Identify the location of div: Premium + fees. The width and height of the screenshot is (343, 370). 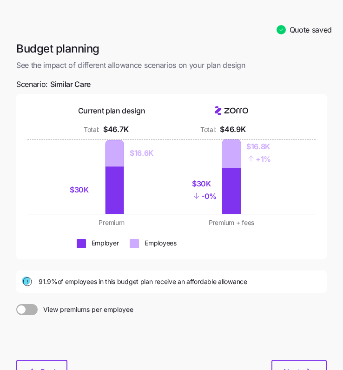
(231, 222).